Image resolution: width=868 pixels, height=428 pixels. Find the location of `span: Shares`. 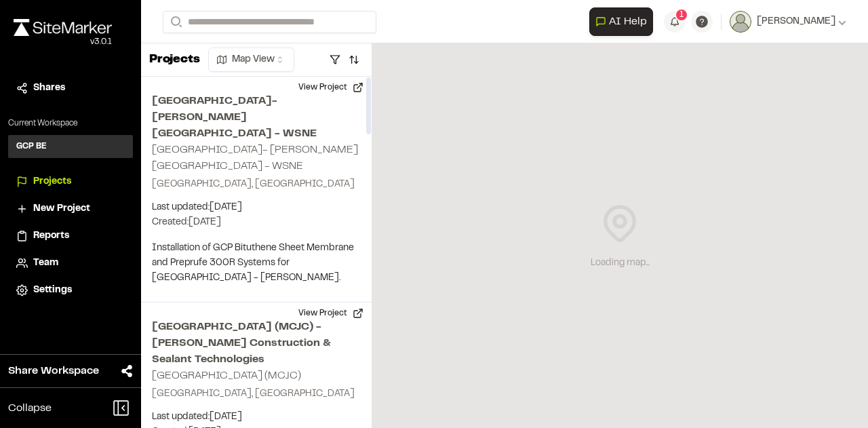

span: Shares is located at coordinates (49, 88).